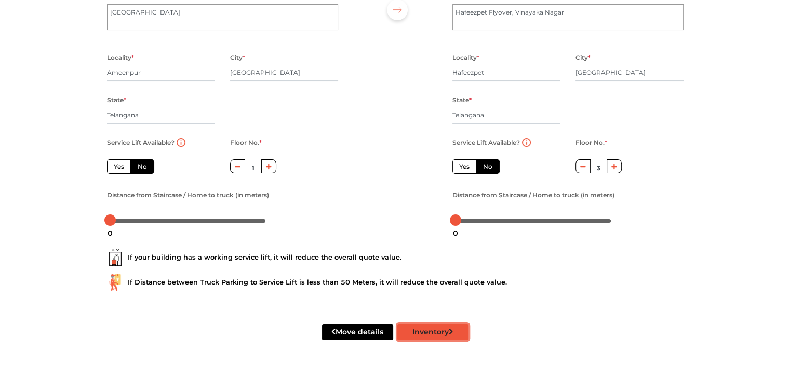  Describe the element at coordinates (395, 258) in the screenshot. I see `div: If your building has a working service lift, it will reduce the overall quote value.` at that location.